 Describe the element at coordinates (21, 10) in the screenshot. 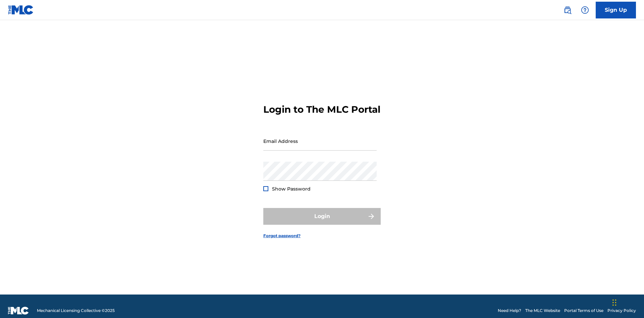

I see `img: MLC Logo` at that location.